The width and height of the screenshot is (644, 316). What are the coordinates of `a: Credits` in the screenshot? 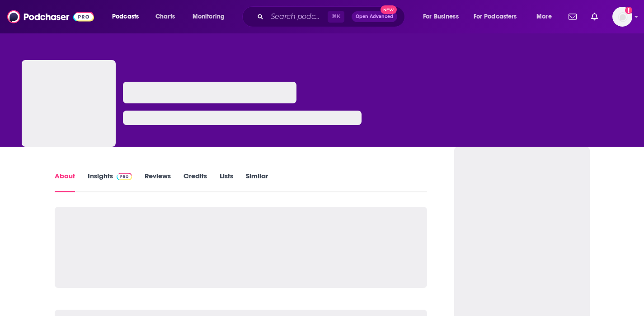 It's located at (195, 182).